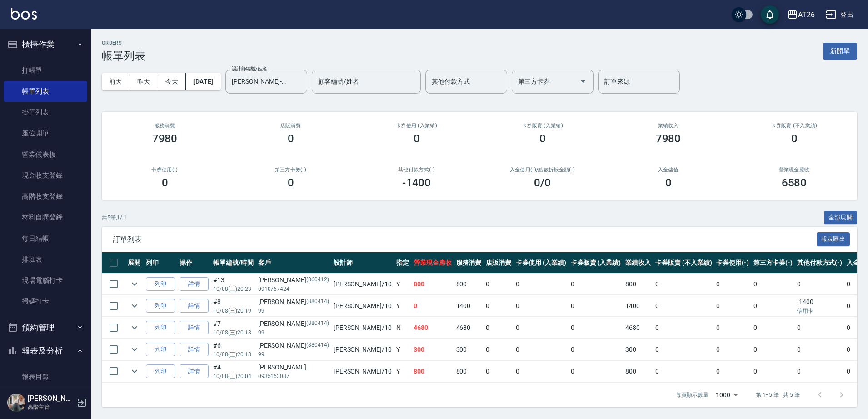 The width and height of the screenshot is (868, 419). I want to click on h2: 第三方卡券(-), so click(290, 169).